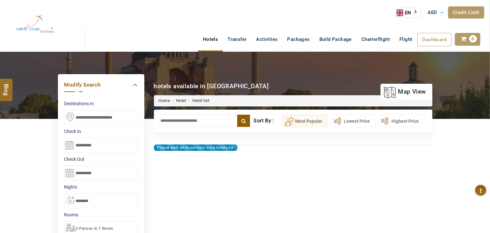 The image size is (490, 233). What do you see at coordinates (181, 101) in the screenshot?
I see `a: Hotel` at bounding box center [181, 101].